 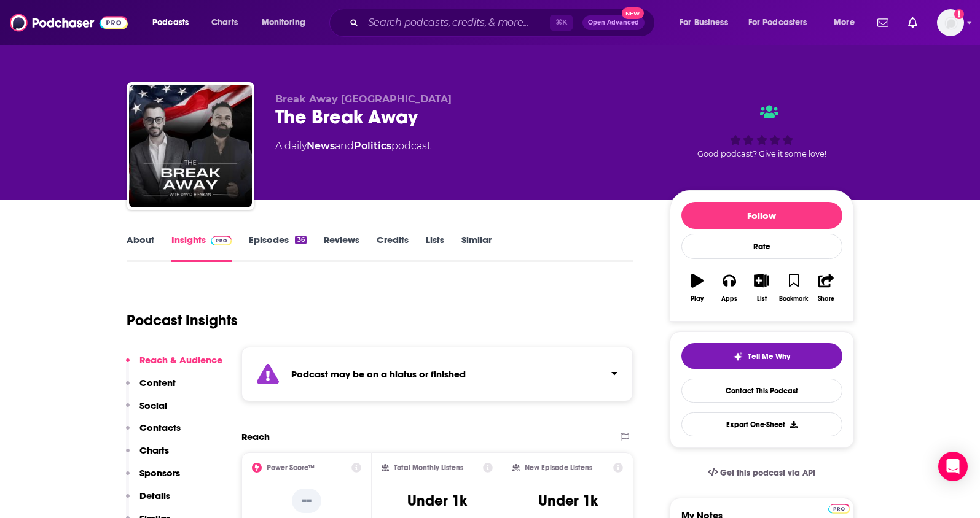 What do you see at coordinates (633, 13) in the screenshot?
I see `span: New` at bounding box center [633, 13].